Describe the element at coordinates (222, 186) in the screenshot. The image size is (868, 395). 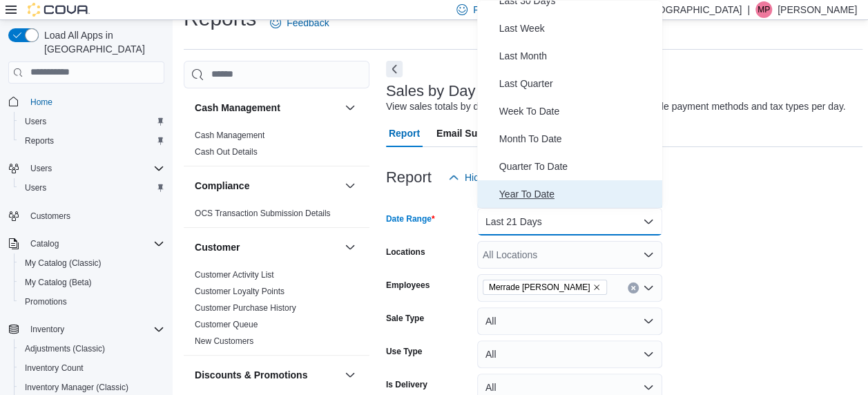
I see `h3: Compliance` at that location.